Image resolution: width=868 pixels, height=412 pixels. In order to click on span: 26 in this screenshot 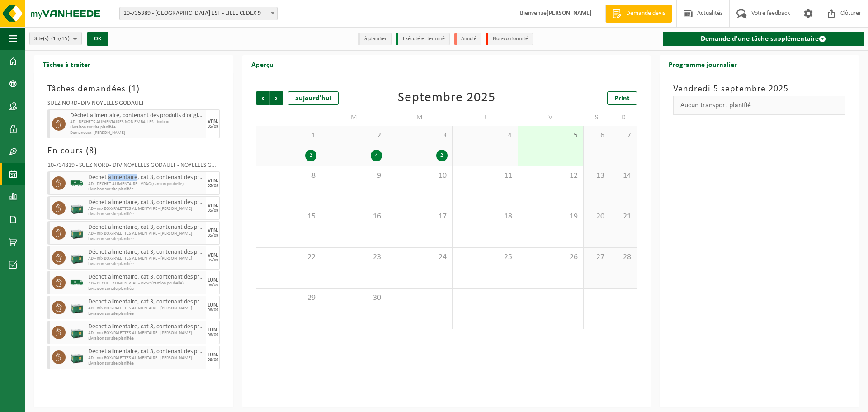, I will do `click(551, 258)`.